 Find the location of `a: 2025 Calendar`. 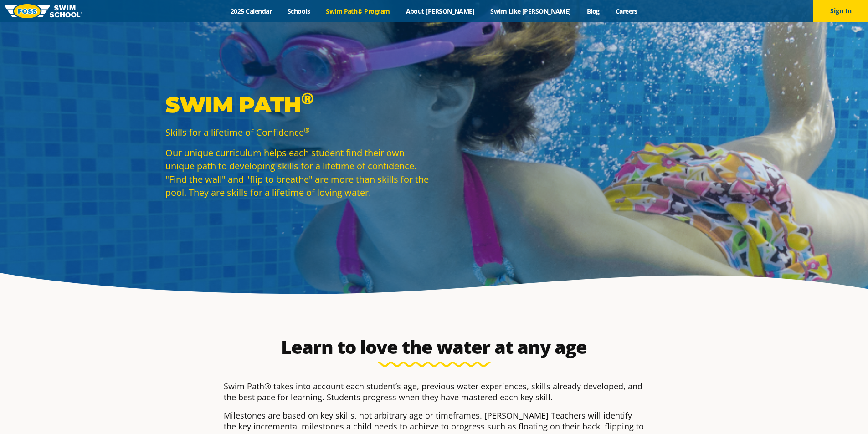

a: 2025 Calendar is located at coordinates (251, 11).